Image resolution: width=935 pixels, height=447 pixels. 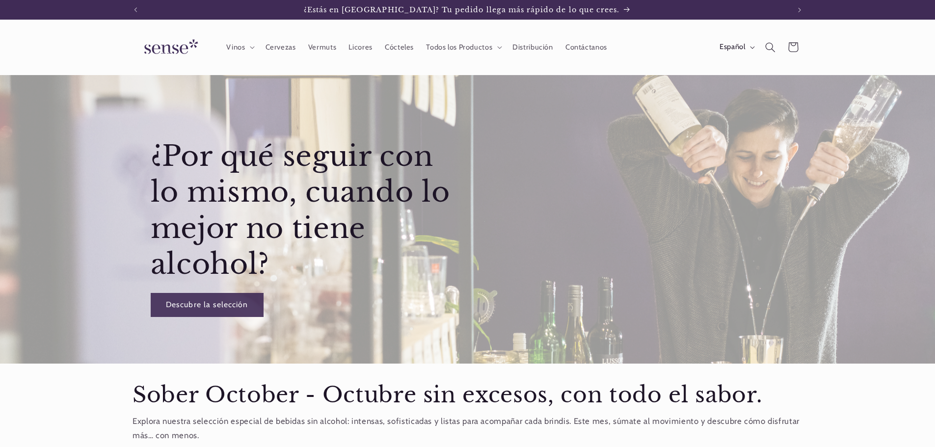 I want to click on a: Descubre la selección, so click(x=207, y=305).